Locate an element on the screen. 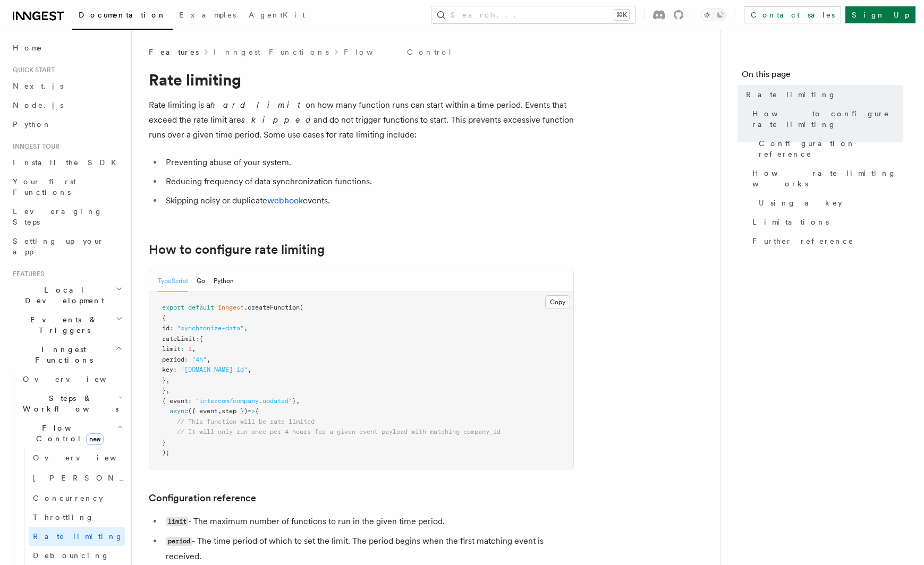  span: Further reference is located at coordinates (803, 242).